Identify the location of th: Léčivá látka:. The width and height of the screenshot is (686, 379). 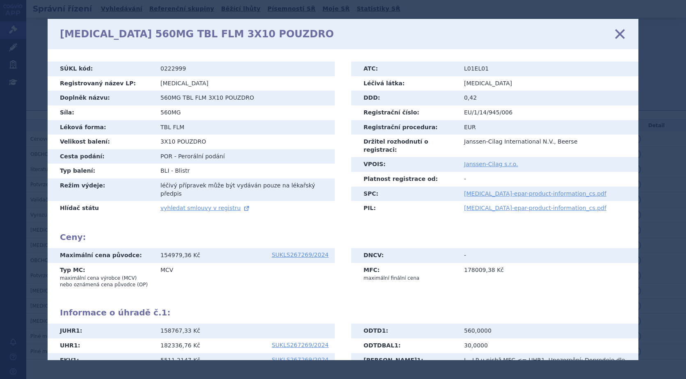
(404, 84).